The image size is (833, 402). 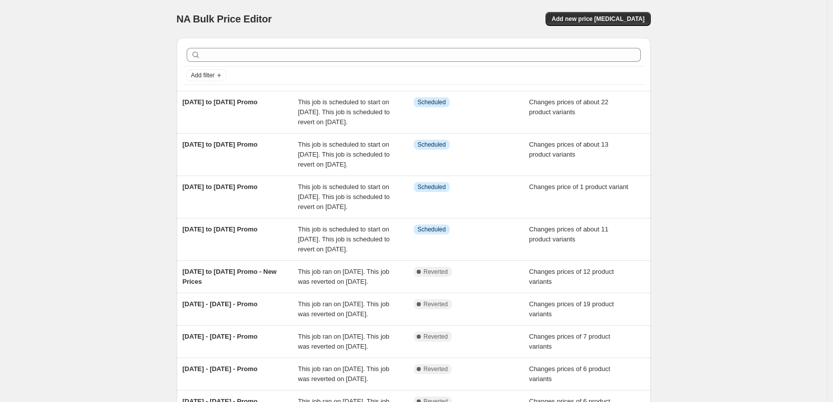 I want to click on span: Changes prices of 6 product variants, so click(x=569, y=374).